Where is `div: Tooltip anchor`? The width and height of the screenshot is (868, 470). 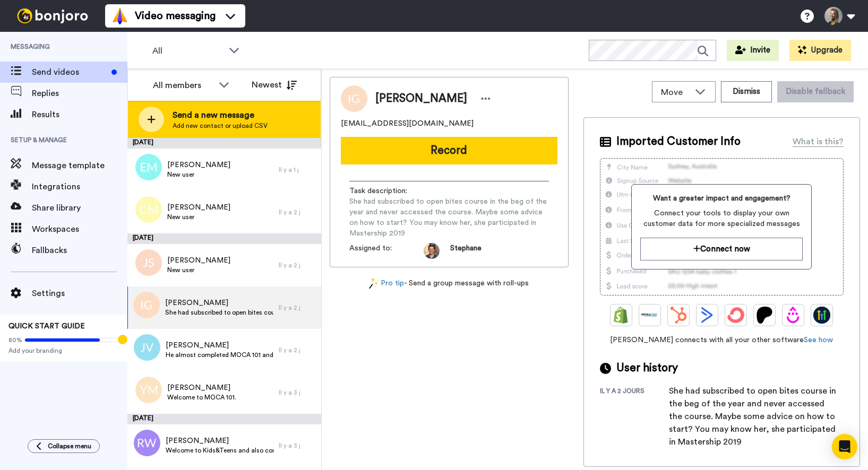
div: Tooltip anchor is located at coordinates (123, 339).